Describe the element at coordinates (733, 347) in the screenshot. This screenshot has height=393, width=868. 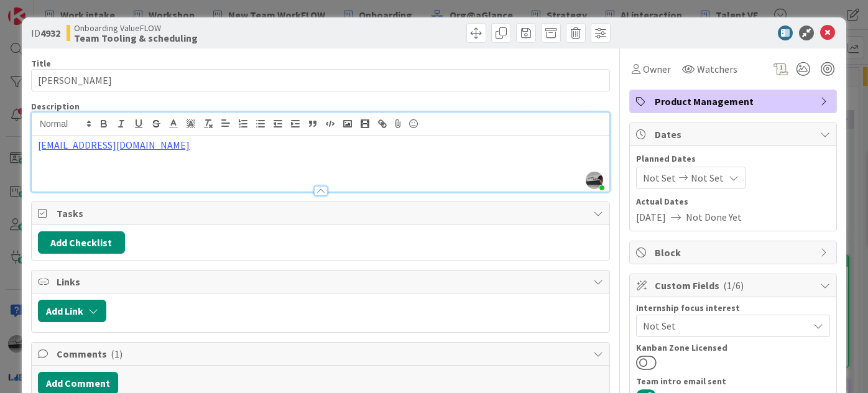
I see `div: Kanban Zone Licensed` at that location.